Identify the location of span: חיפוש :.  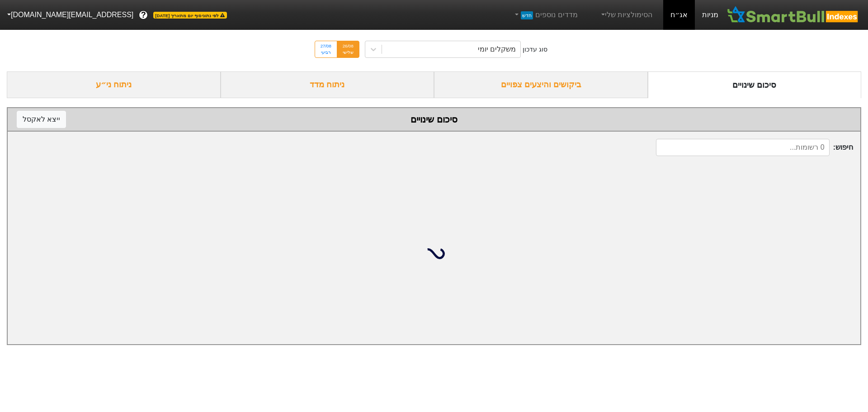
(755, 147).